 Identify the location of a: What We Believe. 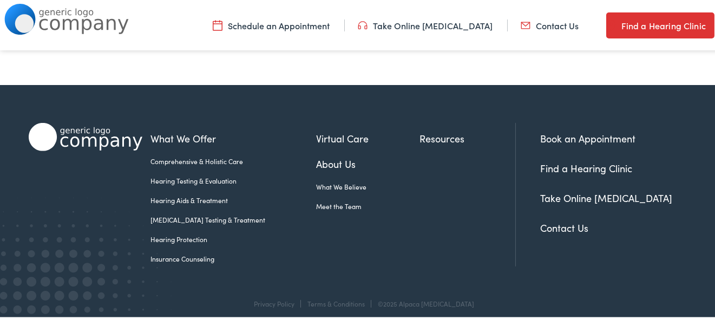
(367, 185).